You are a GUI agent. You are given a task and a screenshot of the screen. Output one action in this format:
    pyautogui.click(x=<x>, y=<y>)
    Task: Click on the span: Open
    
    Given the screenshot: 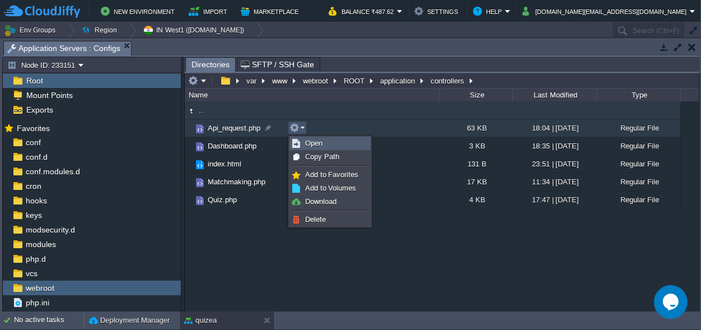 What is the action you would take?
    pyautogui.click(x=314, y=143)
    